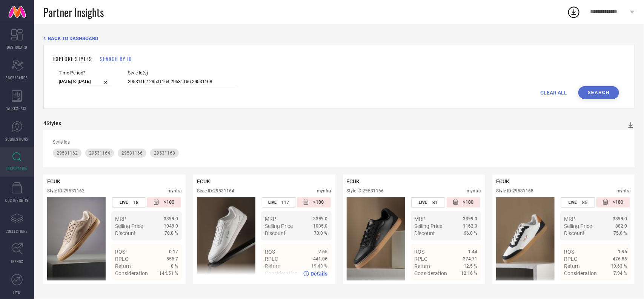 Image resolution: width=644 pixels, height=299 pixels. What do you see at coordinates (321, 259) in the screenshot?
I see `span: 441.06` at bounding box center [321, 259].